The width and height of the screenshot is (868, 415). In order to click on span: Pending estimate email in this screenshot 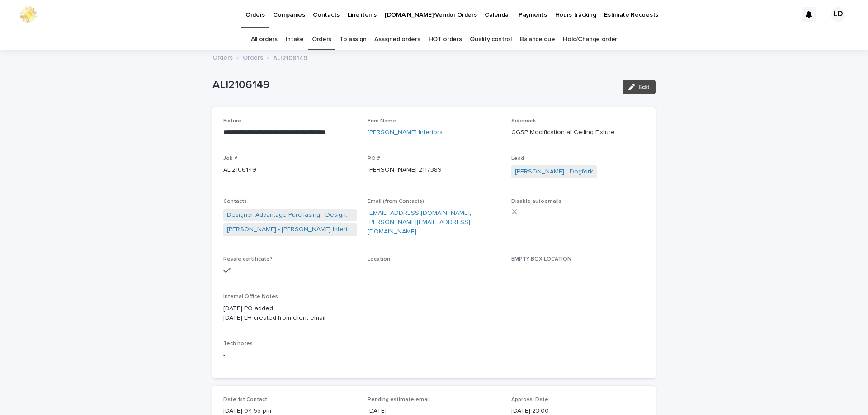, I will do `click(399, 400)`.